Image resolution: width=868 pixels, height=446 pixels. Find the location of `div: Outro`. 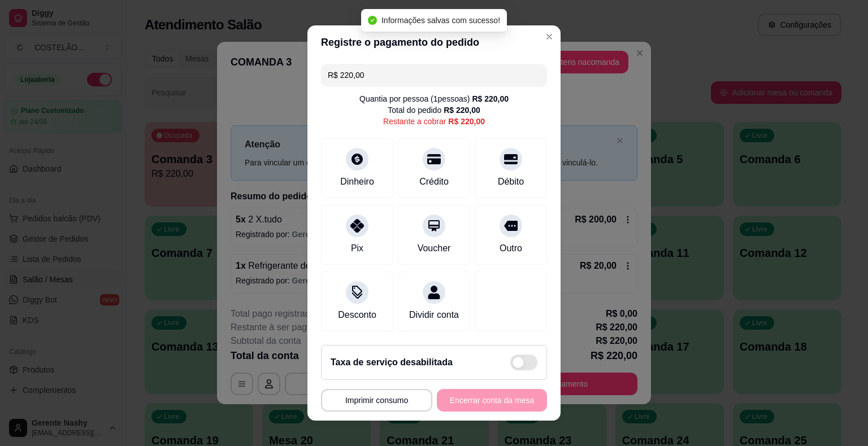

div: Outro is located at coordinates (510, 248).